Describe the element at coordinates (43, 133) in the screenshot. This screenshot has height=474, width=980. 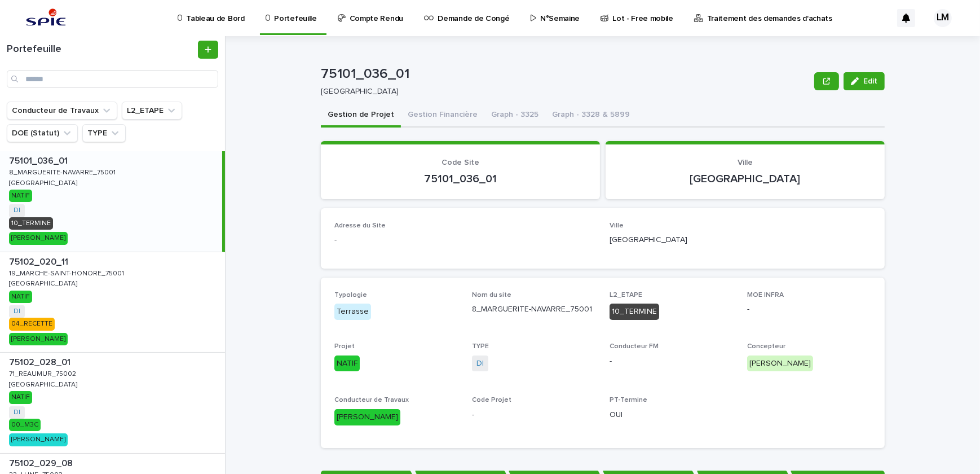
I see `button: DOE (Statut)` at that location.